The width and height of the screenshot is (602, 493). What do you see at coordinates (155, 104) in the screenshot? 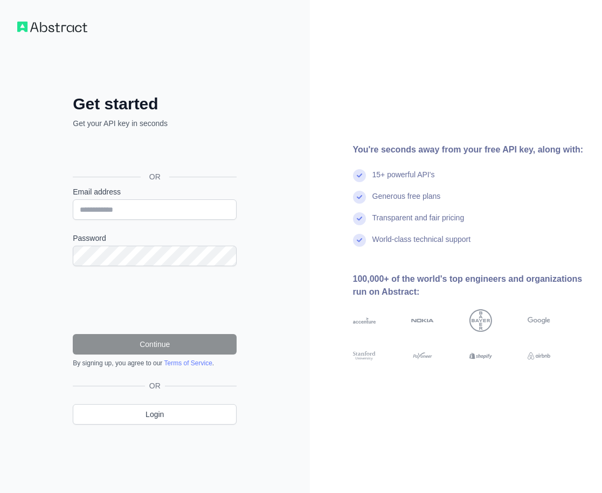
I see `h2: Get started` at bounding box center [155, 104].